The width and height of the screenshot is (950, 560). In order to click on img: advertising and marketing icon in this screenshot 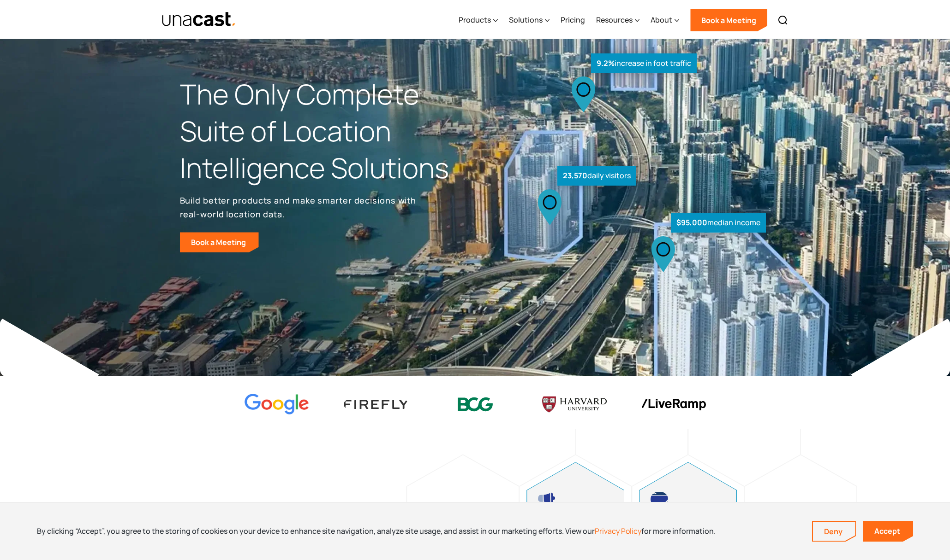, I will do `click(546, 499)`.